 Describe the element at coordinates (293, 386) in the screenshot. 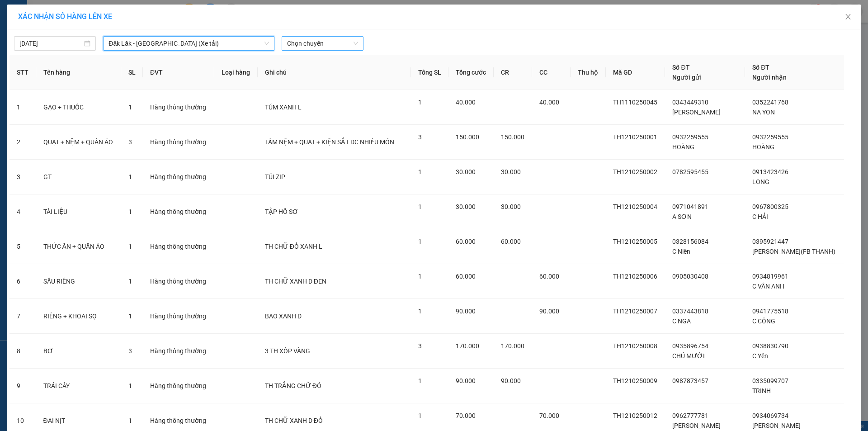

I see `span: TH TRẮNG CHỮ ĐỎ` at that location.